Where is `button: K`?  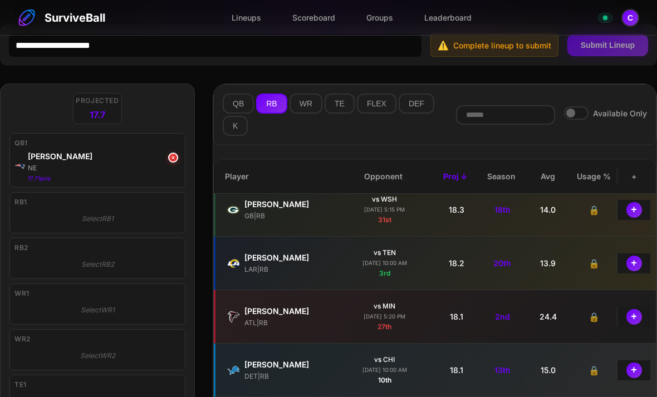
button: K is located at coordinates (235, 126).